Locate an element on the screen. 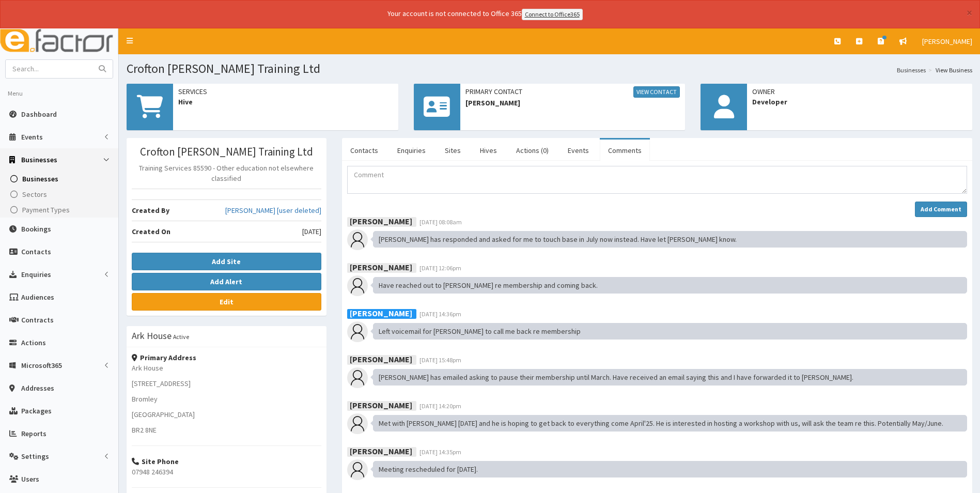  strong: Site Phone is located at coordinates (155, 461).